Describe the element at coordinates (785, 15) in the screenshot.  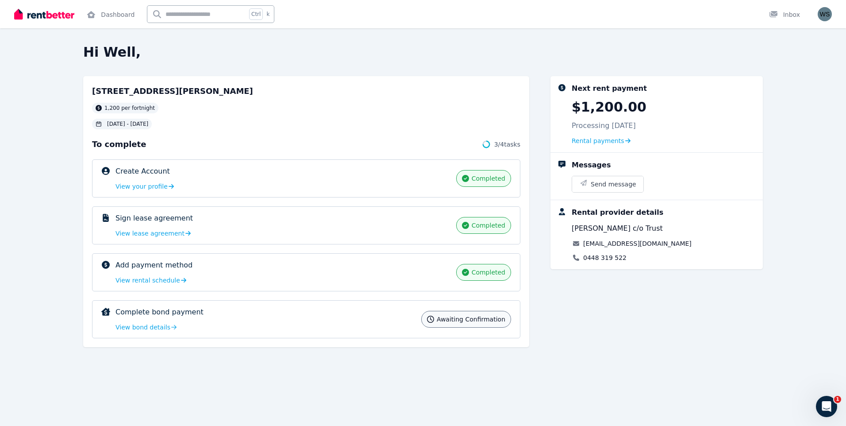
I see `div: Inbox` at that location.